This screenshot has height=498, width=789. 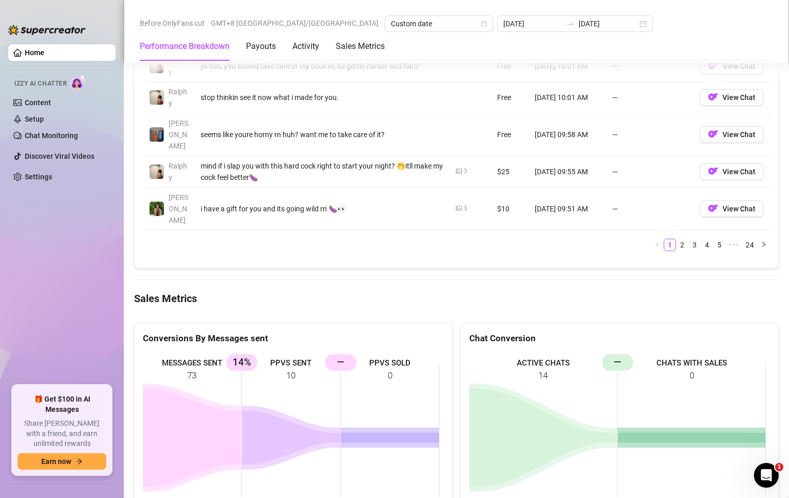 I want to click on span: right, so click(x=764, y=245).